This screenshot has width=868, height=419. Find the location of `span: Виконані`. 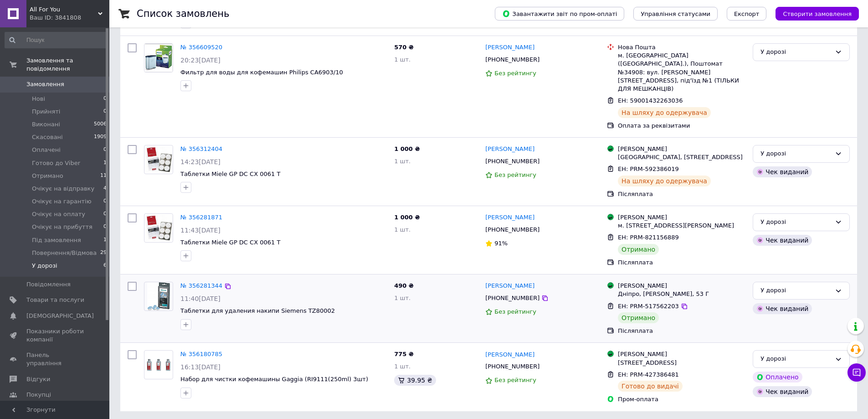

span: Виконані is located at coordinates (46, 124).